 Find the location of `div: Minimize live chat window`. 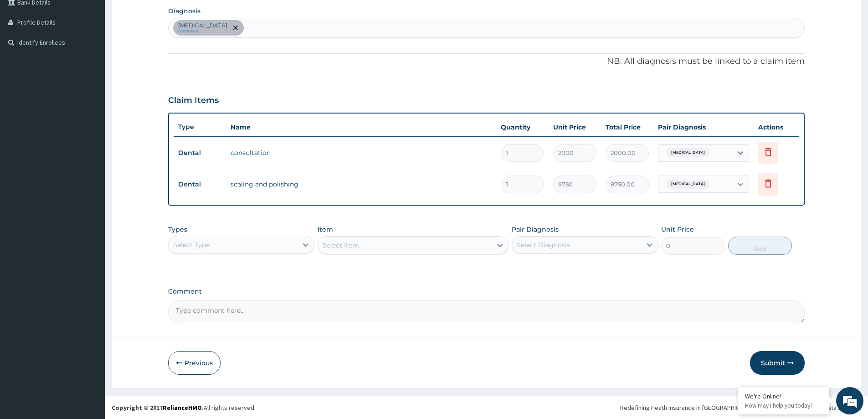

div: Minimize live chat window is located at coordinates (161, 15).